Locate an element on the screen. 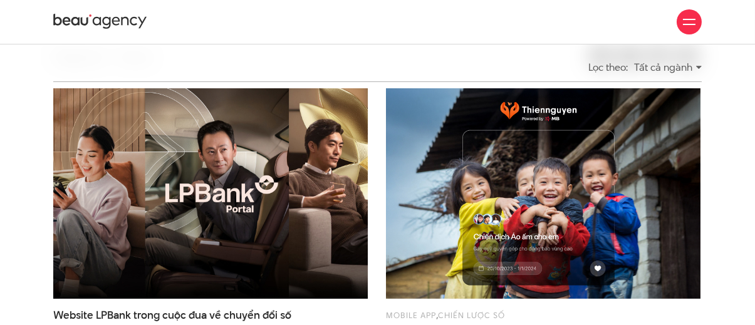  span: cuộc is located at coordinates (174, 315).